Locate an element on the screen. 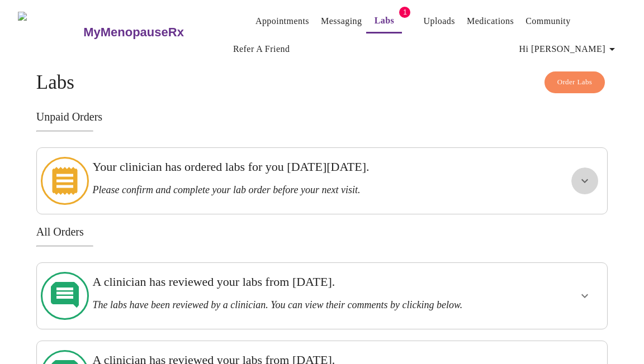  a: Refer a Friend is located at coordinates (262, 49).